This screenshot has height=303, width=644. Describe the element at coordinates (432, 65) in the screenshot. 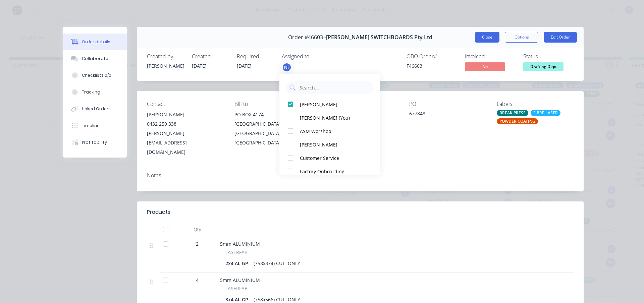

I see `div: F46603` at that location.